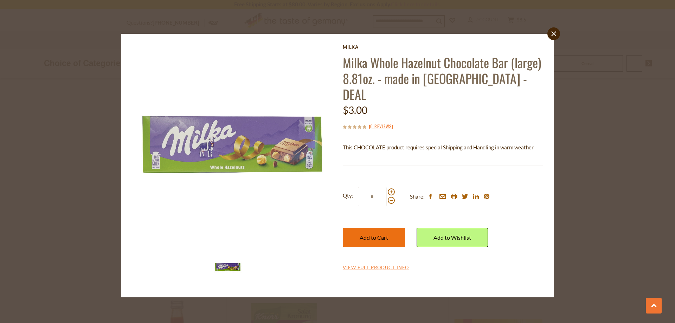  I want to click on li: We will ship this product in heat-protective packaging and ice during warm weather months or to w..., so click(446, 161).